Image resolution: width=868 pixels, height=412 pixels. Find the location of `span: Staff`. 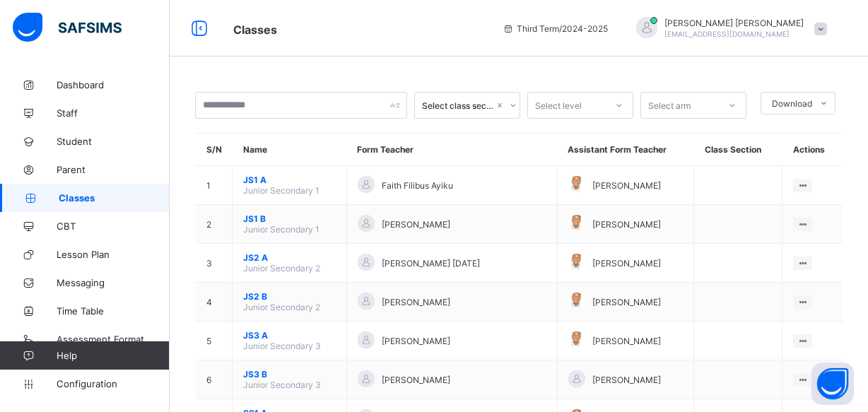

span: Staff is located at coordinates (113, 113).